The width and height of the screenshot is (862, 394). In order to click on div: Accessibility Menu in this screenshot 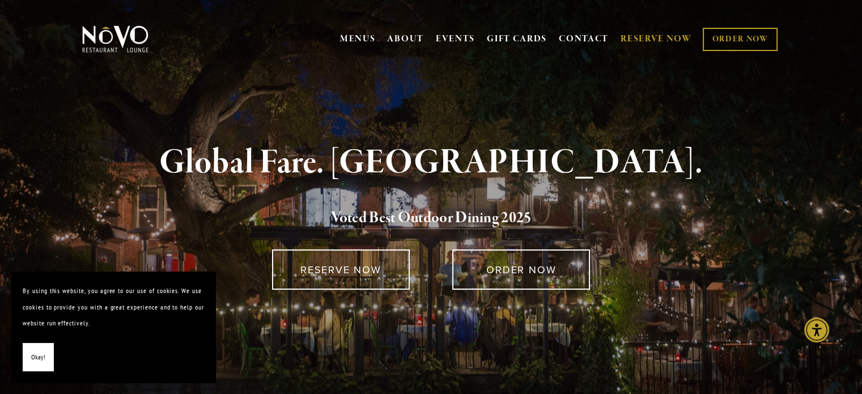, I will do `click(816, 330)`.